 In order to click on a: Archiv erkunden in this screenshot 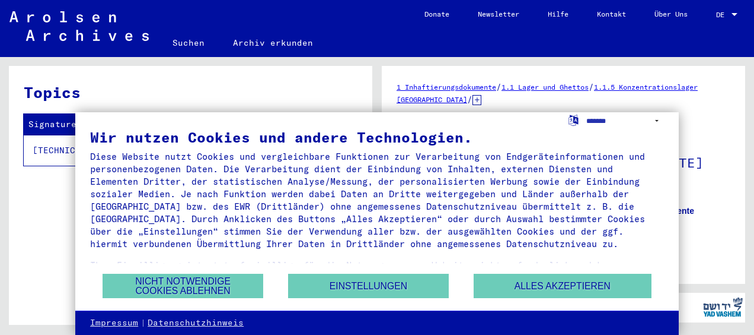, I will do `click(273, 43)`.